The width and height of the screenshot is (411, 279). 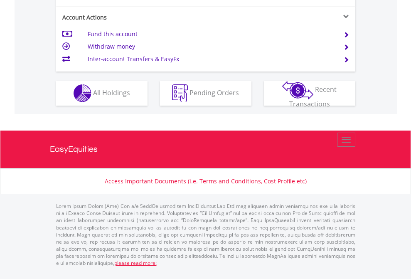 I want to click on p: Lorem Ipsum Dolors (Ame) Con a/e SeddOeiusmod tem InciDiduntut Lab Etd mag aliquaen admin veniamq..., so click(x=206, y=234).